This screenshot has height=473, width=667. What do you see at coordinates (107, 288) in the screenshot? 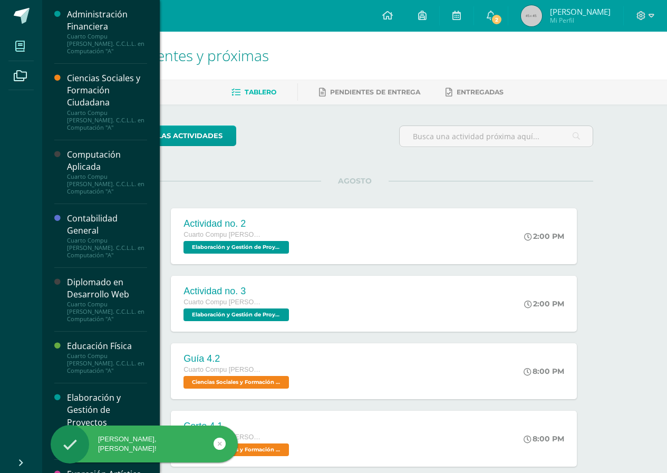
I see `div: Diplomado en Desarrollo Web` at bounding box center [107, 288].